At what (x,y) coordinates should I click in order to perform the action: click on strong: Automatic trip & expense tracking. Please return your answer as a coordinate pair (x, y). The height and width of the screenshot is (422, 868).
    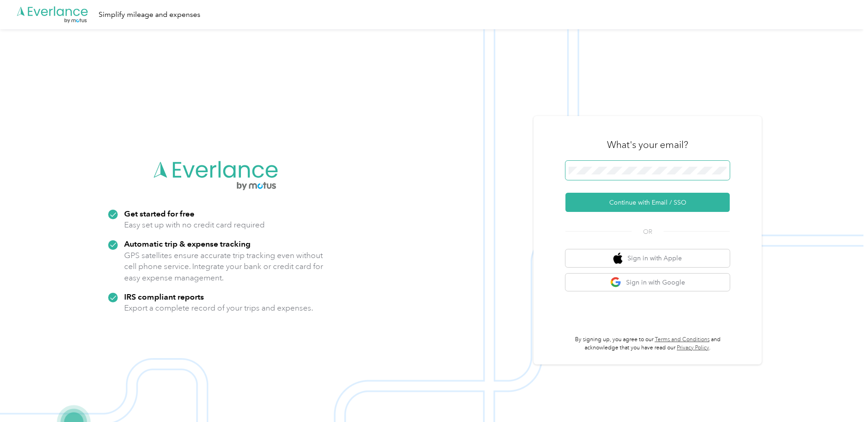
    Looking at the image, I should click on (187, 243).